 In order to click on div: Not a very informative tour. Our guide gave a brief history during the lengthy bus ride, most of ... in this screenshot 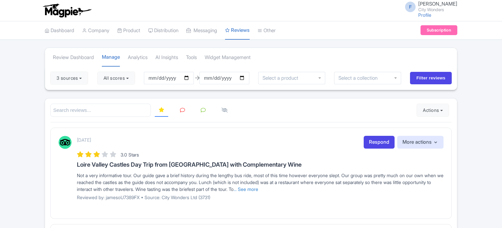, I will do `click(260, 182)`.